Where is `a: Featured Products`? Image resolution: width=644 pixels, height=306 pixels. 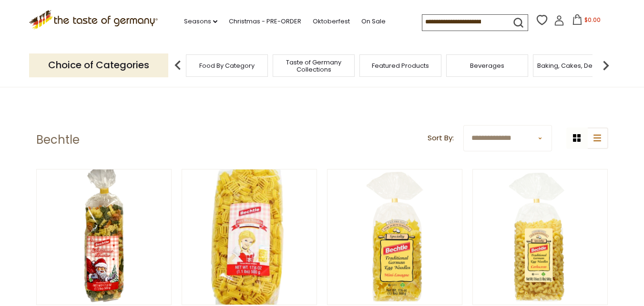
a: Featured Products is located at coordinates (400, 65).